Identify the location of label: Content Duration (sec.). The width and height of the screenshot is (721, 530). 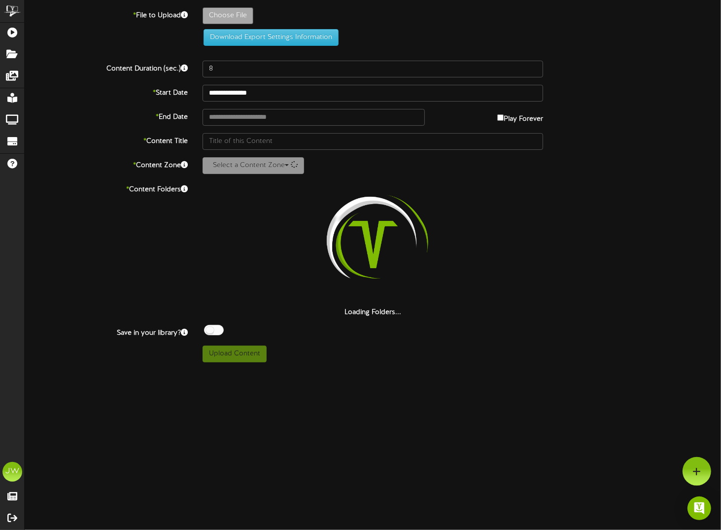
(106, 67).